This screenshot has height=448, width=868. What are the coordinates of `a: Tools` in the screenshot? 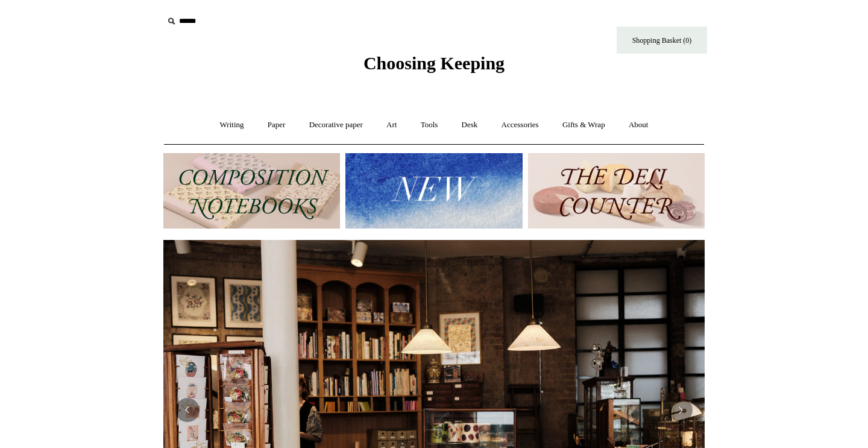 It's located at (429, 125).